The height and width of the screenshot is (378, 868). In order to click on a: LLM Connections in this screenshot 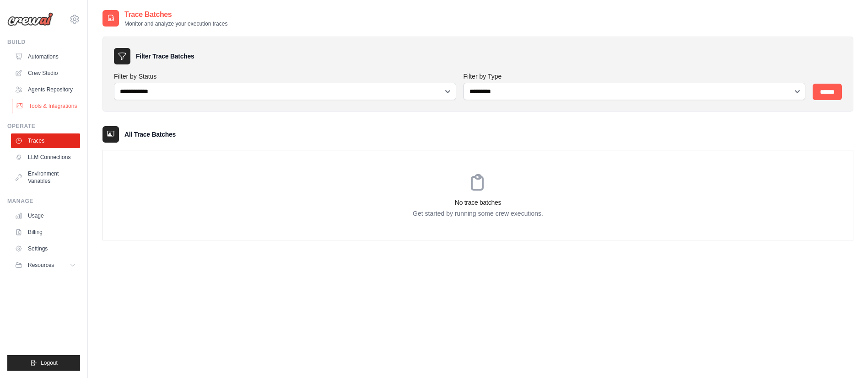, I will do `click(45, 157)`.